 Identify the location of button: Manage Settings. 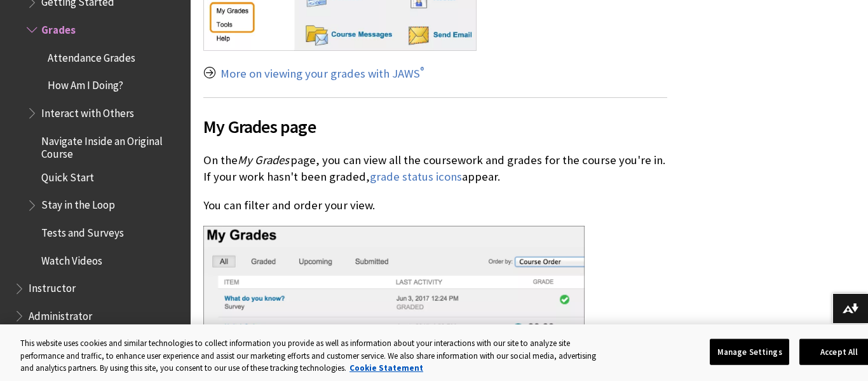
(749, 352).